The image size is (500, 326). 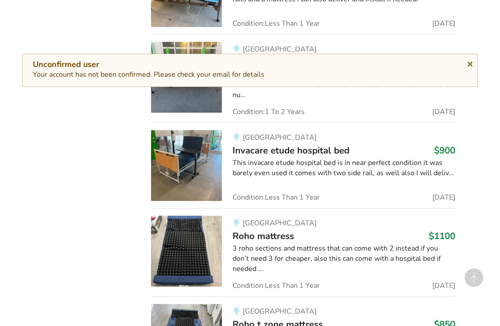 What do you see at coordinates (344, 258) in the screenshot?
I see `div: 3 roho sections and mattress that can come with 2 instead if you don’t need 3 for cheaper, also t...` at bounding box center [344, 258].